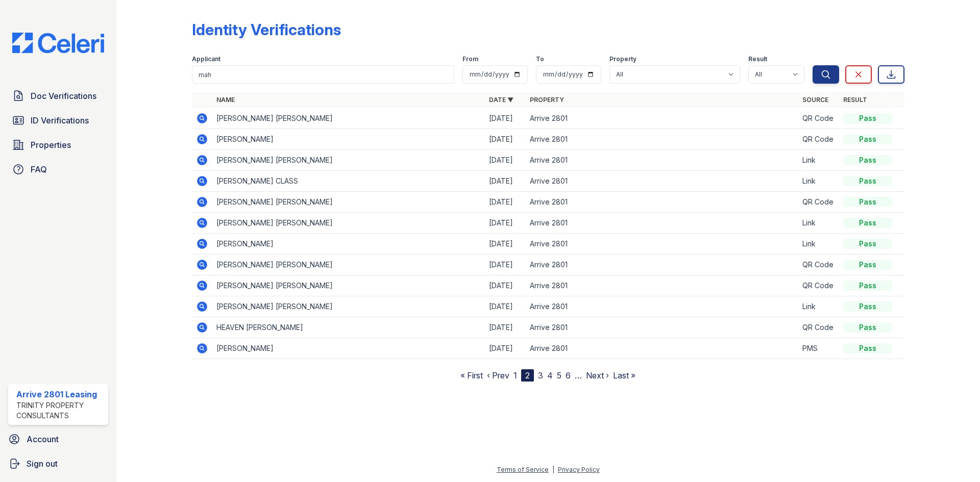  What do you see at coordinates (42, 464) in the screenshot?
I see `span: Sign out` at bounding box center [42, 464].